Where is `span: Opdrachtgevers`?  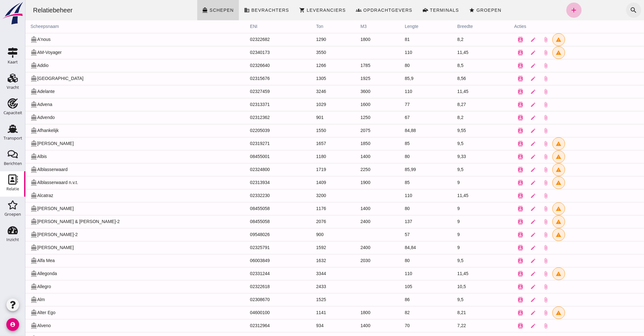
span: Opdrachtgevers is located at coordinates (362, 10).